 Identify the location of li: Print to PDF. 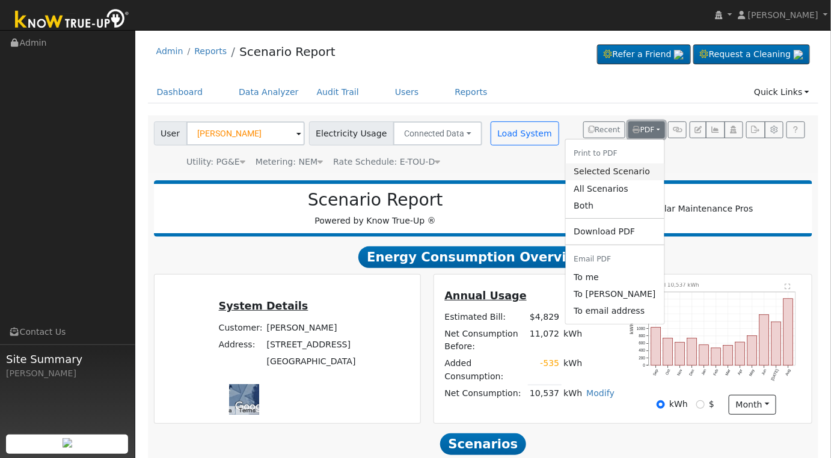
(615, 153).